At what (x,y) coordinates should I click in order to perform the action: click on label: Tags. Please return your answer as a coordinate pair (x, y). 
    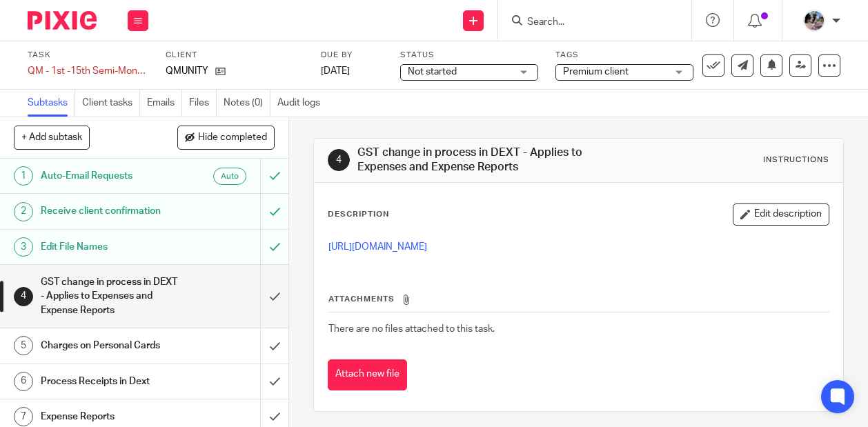
    Looking at the image, I should click on (624, 55).